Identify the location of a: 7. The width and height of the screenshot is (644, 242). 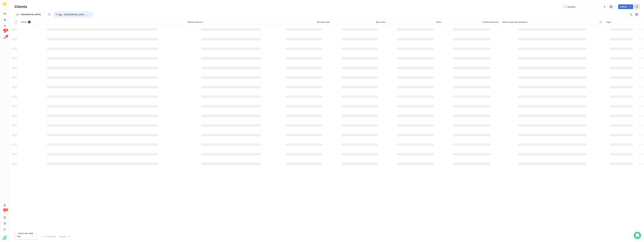
(5, 38).